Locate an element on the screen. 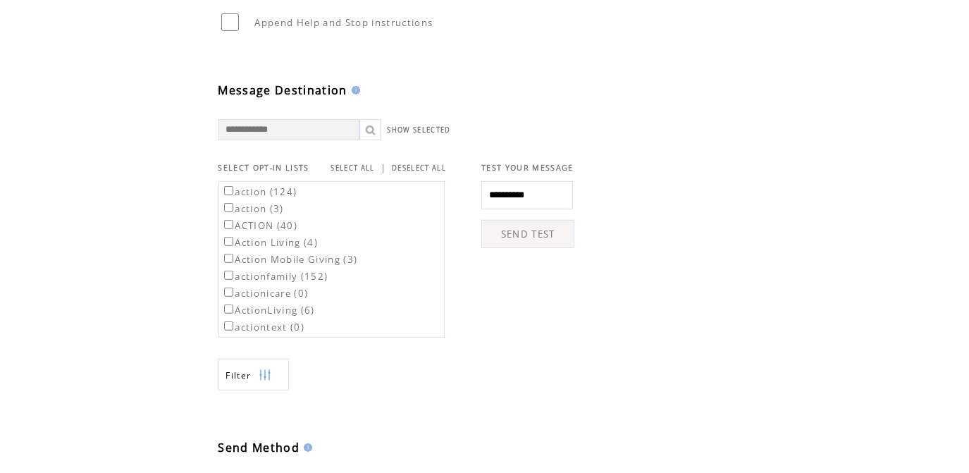 The width and height of the screenshot is (969, 473). input: ACTION (40) is located at coordinates (228, 224).